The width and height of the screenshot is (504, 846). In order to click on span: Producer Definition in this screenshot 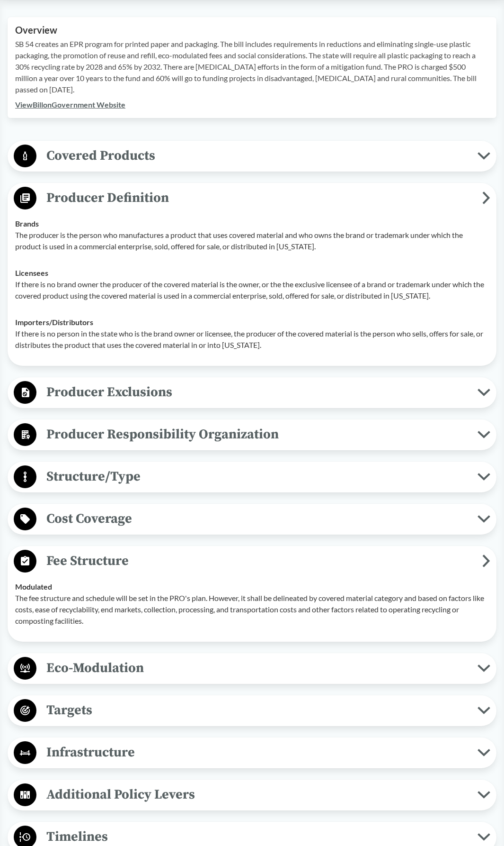, I will do `click(259, 198)`.